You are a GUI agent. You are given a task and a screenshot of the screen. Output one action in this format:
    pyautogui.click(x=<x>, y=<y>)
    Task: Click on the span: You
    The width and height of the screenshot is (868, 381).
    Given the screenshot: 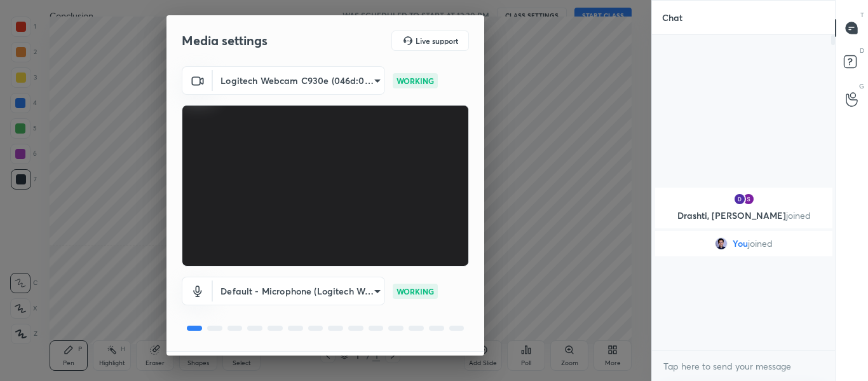 What is the action you would take?
    pyautogui.click(x=740, y=244)
    